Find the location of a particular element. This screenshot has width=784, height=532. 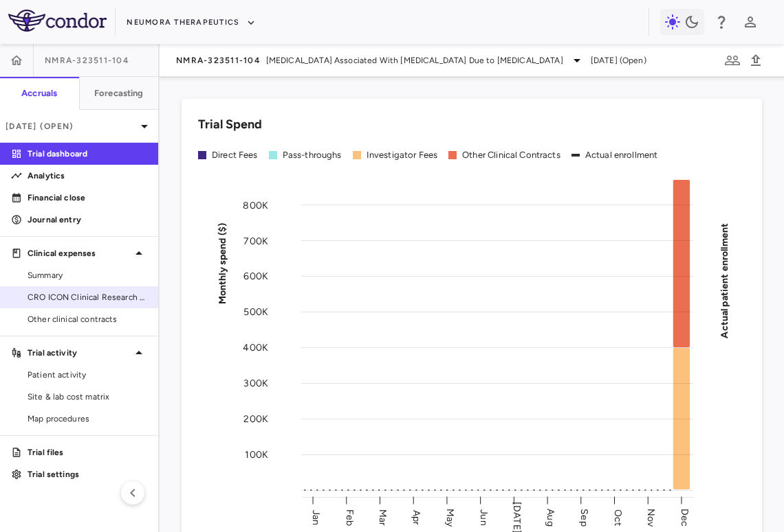

tspan: 200K is located at coordinates (256, 419).